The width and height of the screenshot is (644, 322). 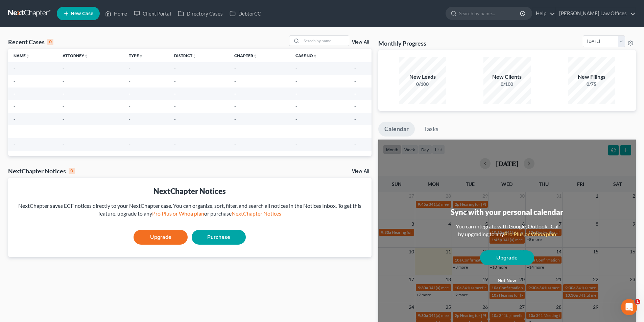 I want to click on h3: Monthly Progress, so click(x=402, y=43).